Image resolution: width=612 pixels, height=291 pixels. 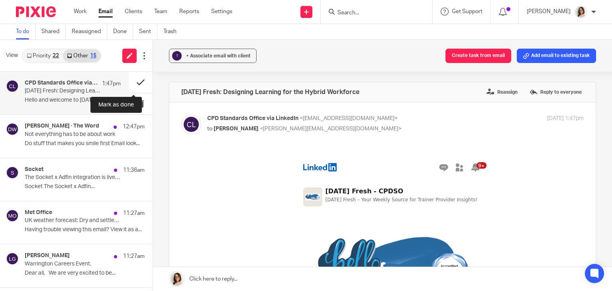 What do you see at coordinates (271, 17) in the screenshot?
I see `img: Notifications icon` at bounding box center [271, 17].